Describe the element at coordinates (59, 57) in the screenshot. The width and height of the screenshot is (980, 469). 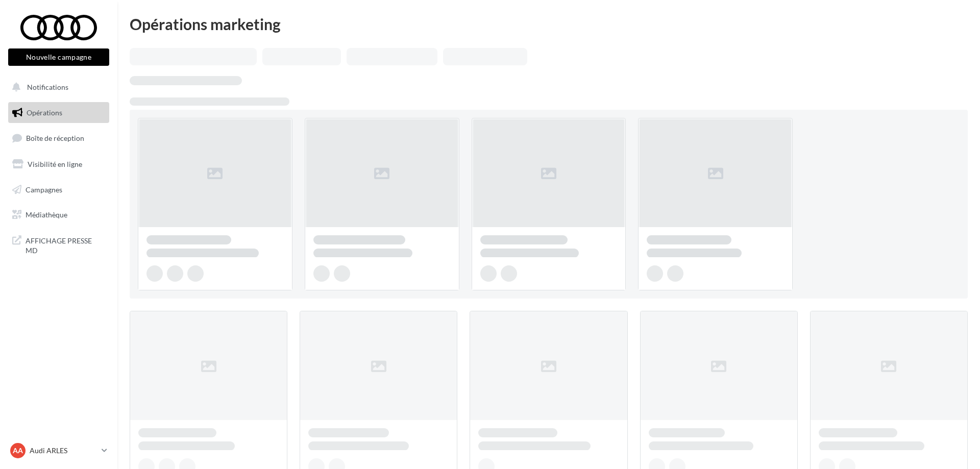
I see `button: Nouvelle campagne` at that location.